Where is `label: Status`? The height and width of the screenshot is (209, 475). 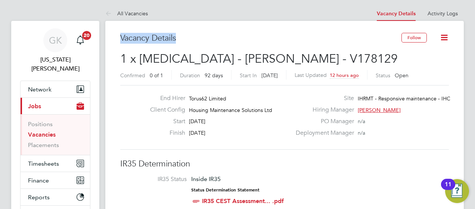 label: Status is located at coordinates (382, 75).